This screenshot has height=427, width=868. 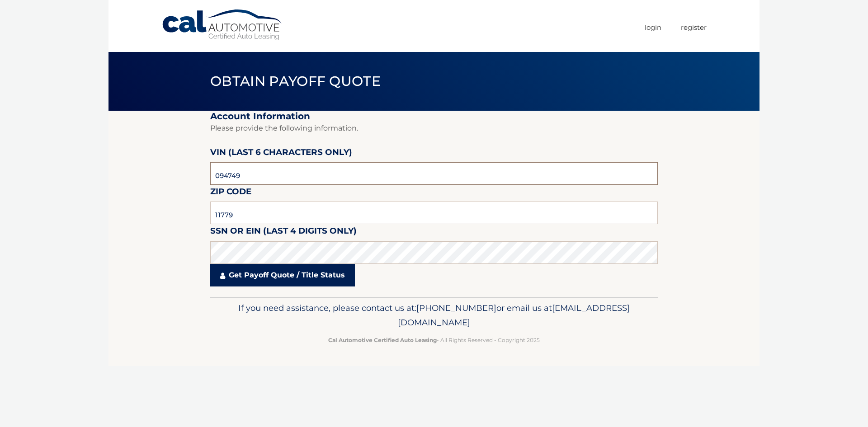 What do you see at coordinates (284, 233) in the screenshot?
I see `label: SSN or EIN (last 4 digits only)` at bounding box center [284, 233].